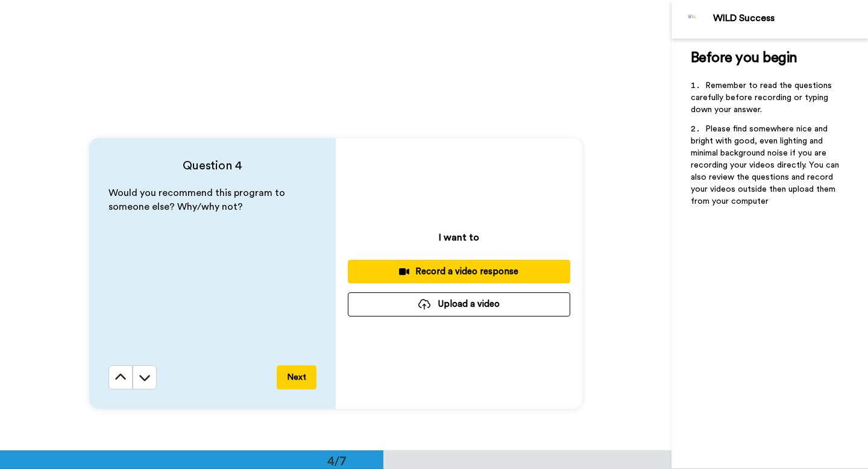 The height and width of the screenshot is (469, 868). What do you see at coordinates (459, 271) in the screenshot?
I see `button: Record a video response` at bounding box center [459, 271].